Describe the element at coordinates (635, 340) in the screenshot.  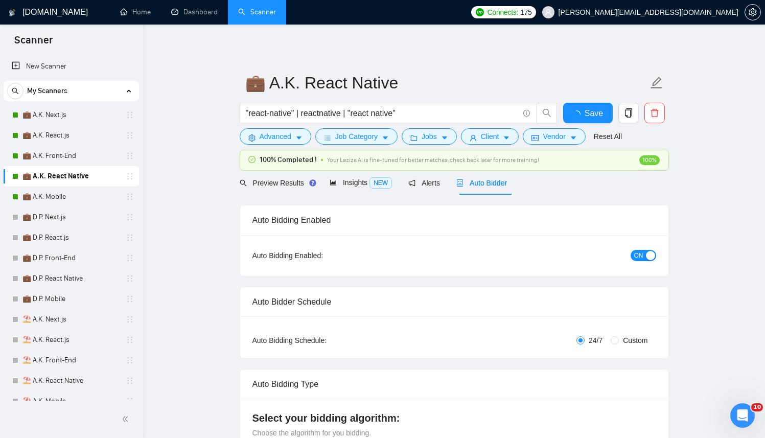
I see `span: Custom` at that location.